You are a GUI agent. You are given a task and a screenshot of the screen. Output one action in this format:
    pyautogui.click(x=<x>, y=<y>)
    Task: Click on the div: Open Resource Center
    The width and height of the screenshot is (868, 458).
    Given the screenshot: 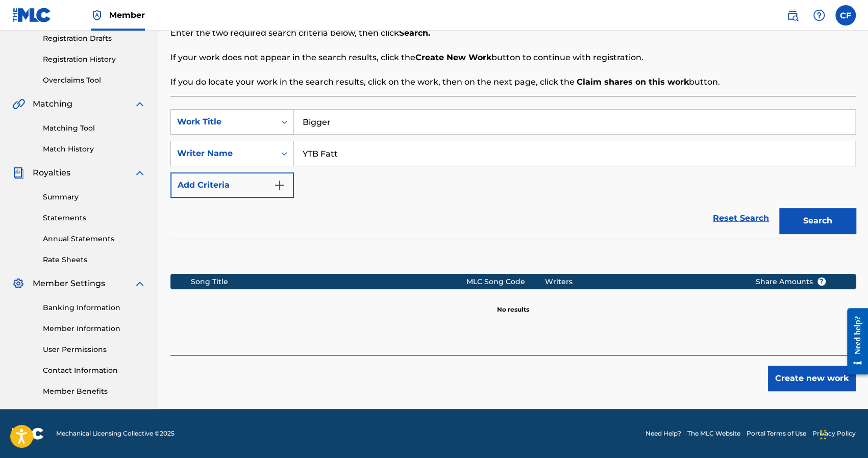 What is the action you would take?
    pyautogui.click(x=18, y=41)
    